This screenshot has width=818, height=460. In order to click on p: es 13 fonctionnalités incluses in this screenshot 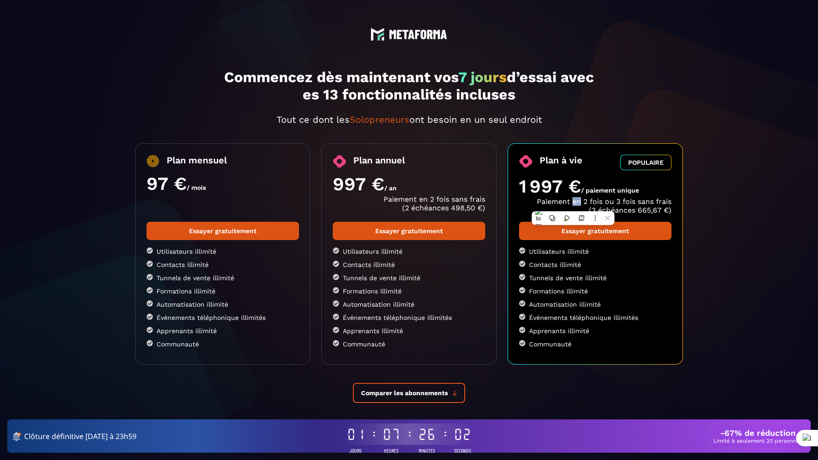, I will do `click(409, 94)`.